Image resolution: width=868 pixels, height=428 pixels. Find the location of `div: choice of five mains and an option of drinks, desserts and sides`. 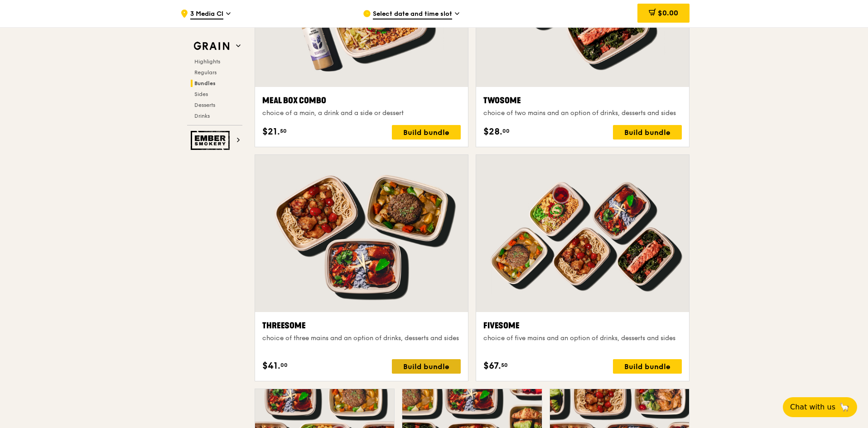

div: choice of five mains and an option of drinks, desserts and sides is located at coordinates (583, 339).